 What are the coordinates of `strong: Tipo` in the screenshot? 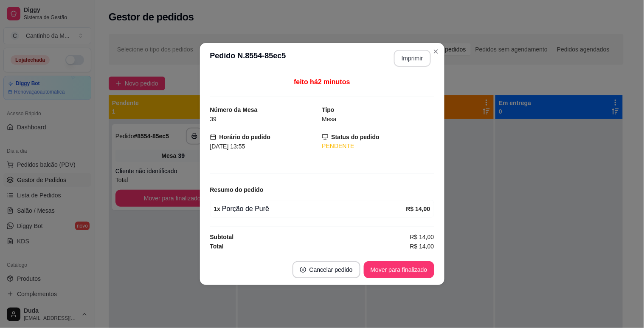 It's located at (329, 110).